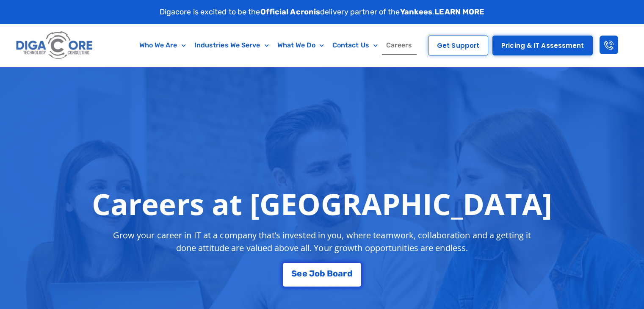  Describe the element at coordinates (350, 273) in the screenshot. I see `span: d` at that location.